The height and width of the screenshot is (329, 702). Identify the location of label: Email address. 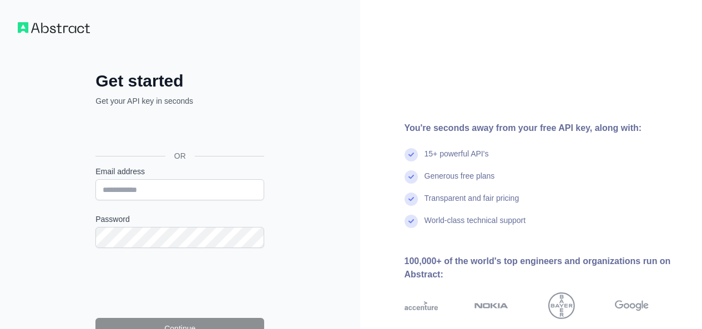
(180, 171).